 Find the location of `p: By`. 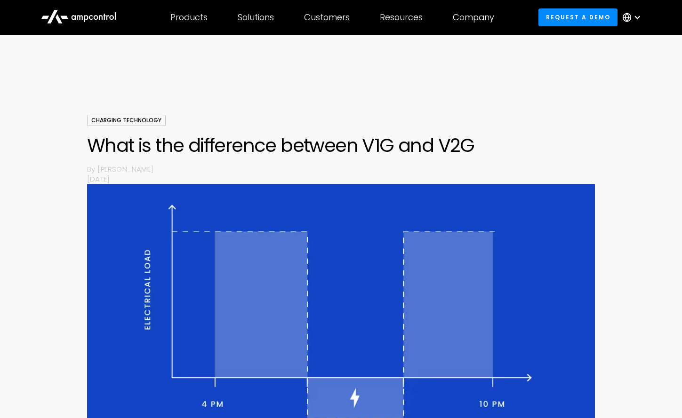

p: By is located at coordinates (92, 169).